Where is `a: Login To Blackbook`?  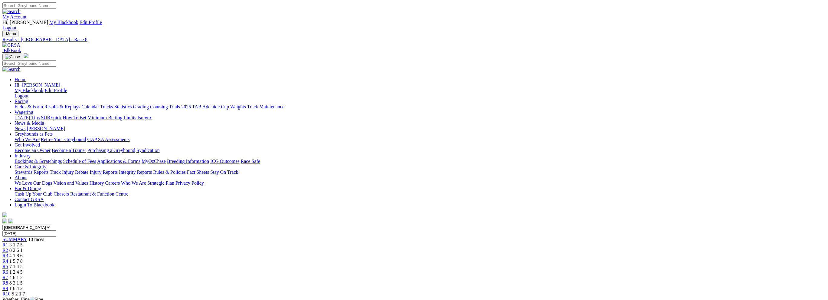 a: Login To Blackbook is located at coordinates (34, 204).